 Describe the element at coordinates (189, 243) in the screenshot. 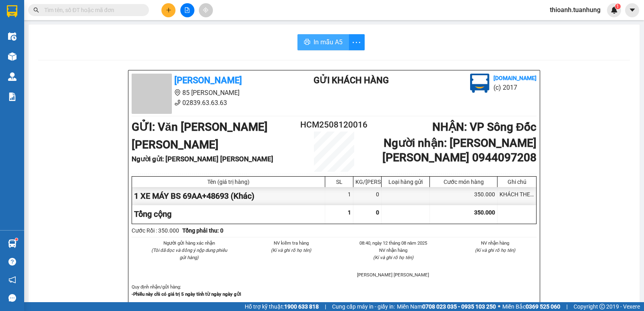

I see `li: Người gửi hàng xác nhận` at that location.